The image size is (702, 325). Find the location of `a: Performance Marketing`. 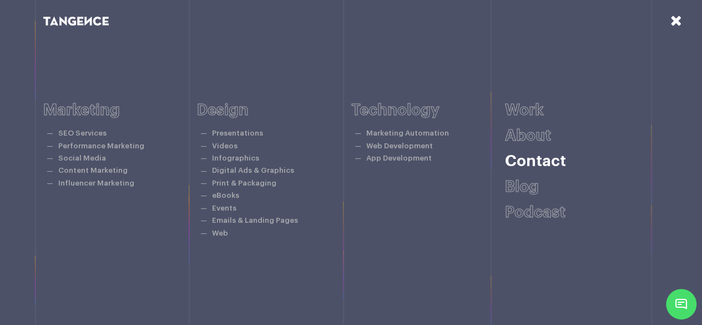

a: Performance Marketing is located at coordinates (101, 145).